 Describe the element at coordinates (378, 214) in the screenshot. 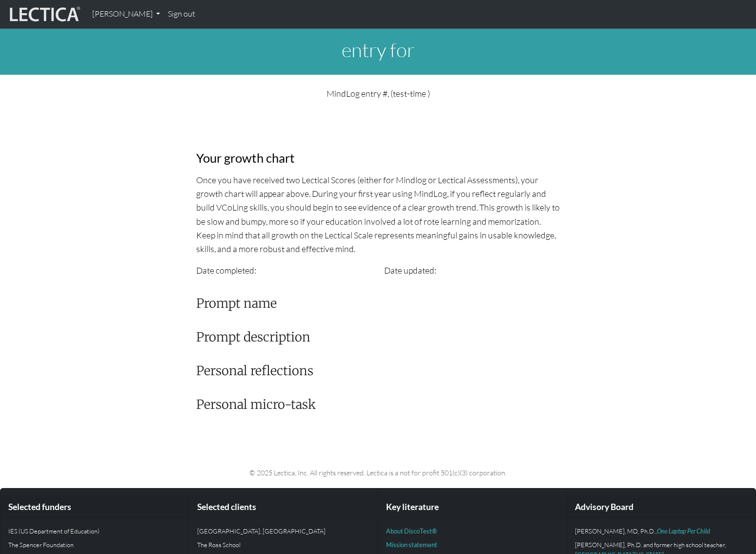

I see `p: Once you have received two Lectical Scores (either for Mindlog or Lectical Assessments), your gro...` at that location.